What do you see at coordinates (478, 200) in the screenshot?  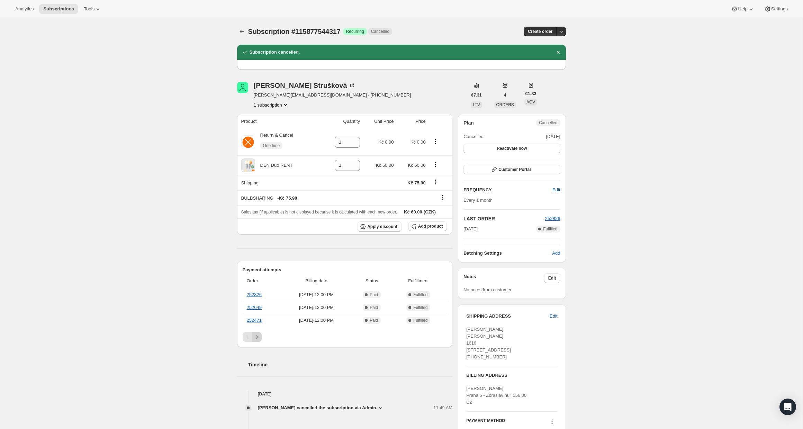 I see `span: Every 1 month` at bounding box center [478, 200].